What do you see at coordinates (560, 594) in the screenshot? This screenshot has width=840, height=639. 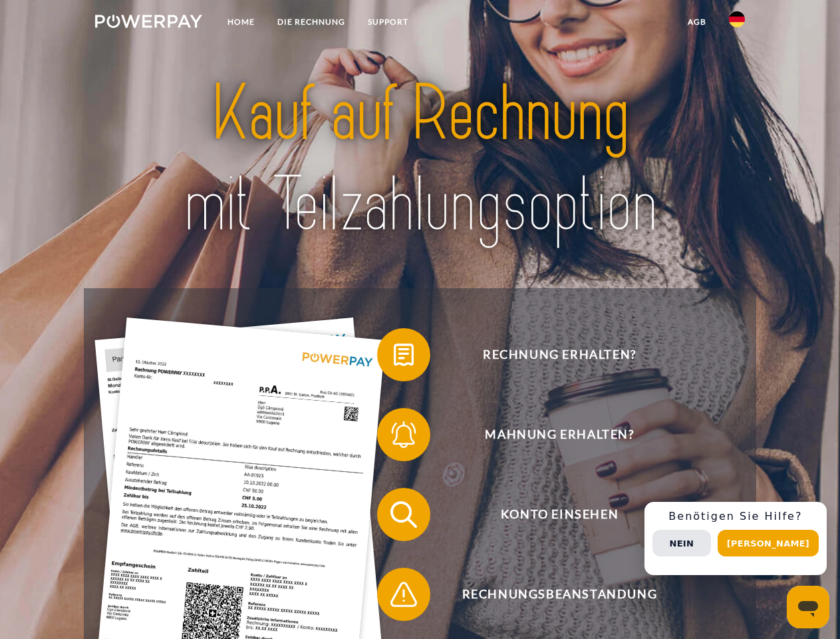 I see `span: Rechnungsbeanstandung` at bounding box center [560, 594].